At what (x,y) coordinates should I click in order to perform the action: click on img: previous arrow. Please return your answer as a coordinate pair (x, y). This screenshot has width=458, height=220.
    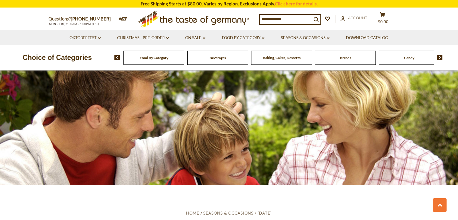
    Looking at the image, I should click on (117, 57).